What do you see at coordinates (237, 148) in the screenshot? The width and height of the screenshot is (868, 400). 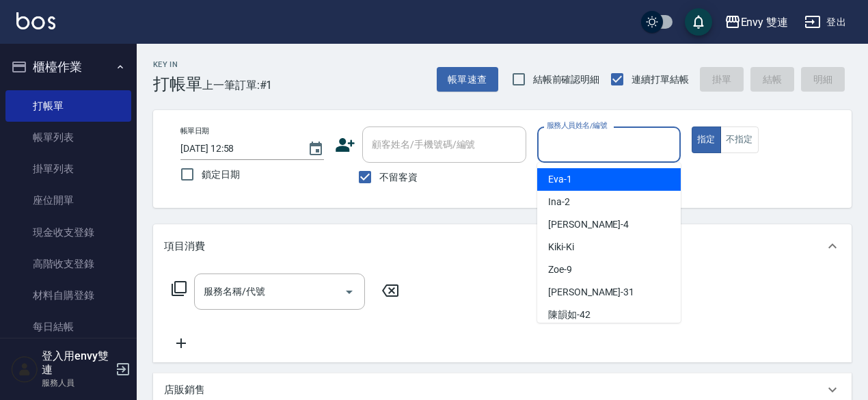 I see `input: YYYY/MM/DD hh:mm` at bounding box center [237, 148].